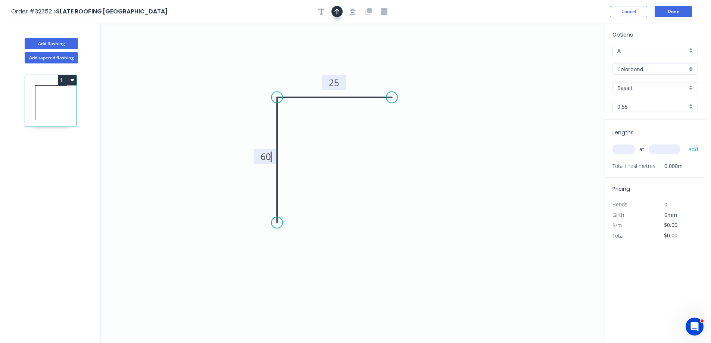 Image resolution: width=711 pixels, height=343 pixels. What do you see at coordinates (334, 82) in the screenshot?
I see `tspan: 25` at bounding box center [334, 82].